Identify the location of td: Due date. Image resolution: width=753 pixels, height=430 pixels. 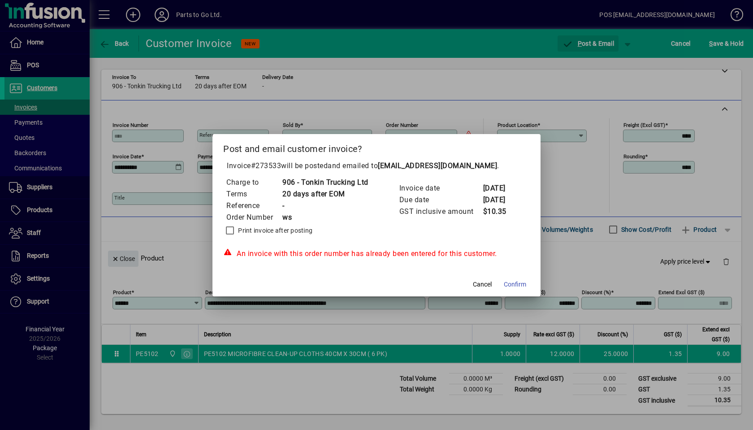
(441, 200).